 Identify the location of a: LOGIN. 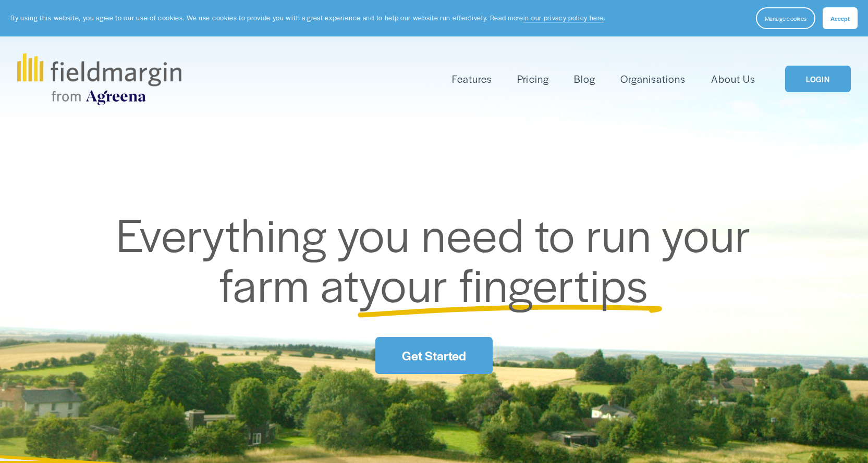
(818, 79).